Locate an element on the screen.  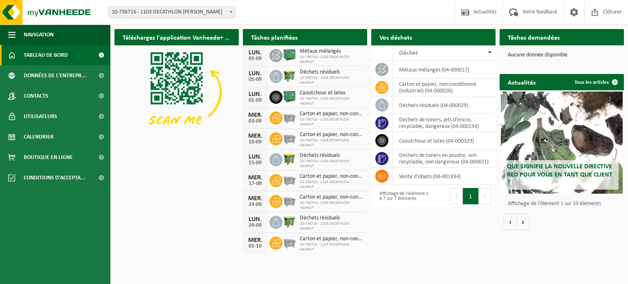
span: 10-736716 - 1103 DECATHLON HANNUT - HANNUT is located at coordinates (172, 12).